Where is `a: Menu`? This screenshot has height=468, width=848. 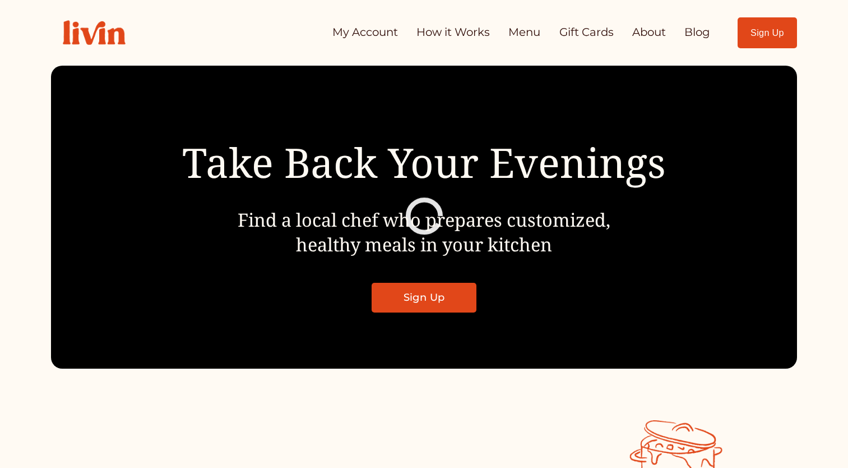 a: Menu is located at coordinates (524, 33).